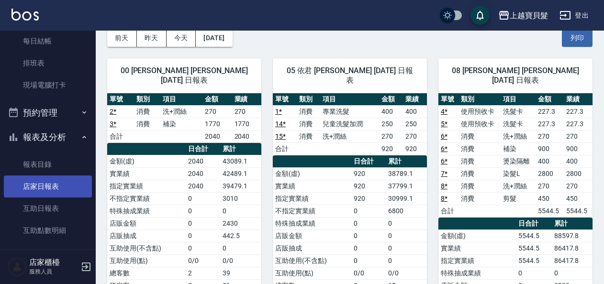  Describe the element at coordinates (518, 112) in the screenshot. I see `td: 洗髮卡` at that location.